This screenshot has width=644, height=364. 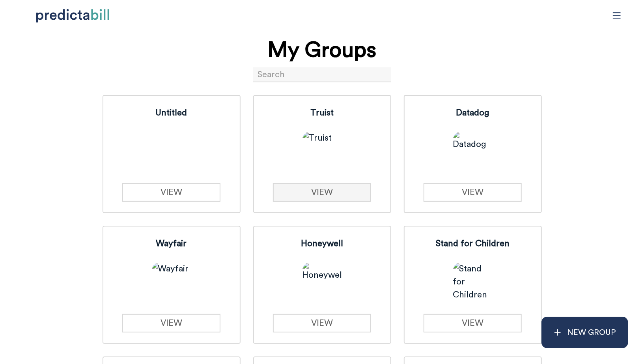 What do you see at coordinates (473, 151) in the screenshot?
I see `img: Datadog` at bounding box center [473, 151].